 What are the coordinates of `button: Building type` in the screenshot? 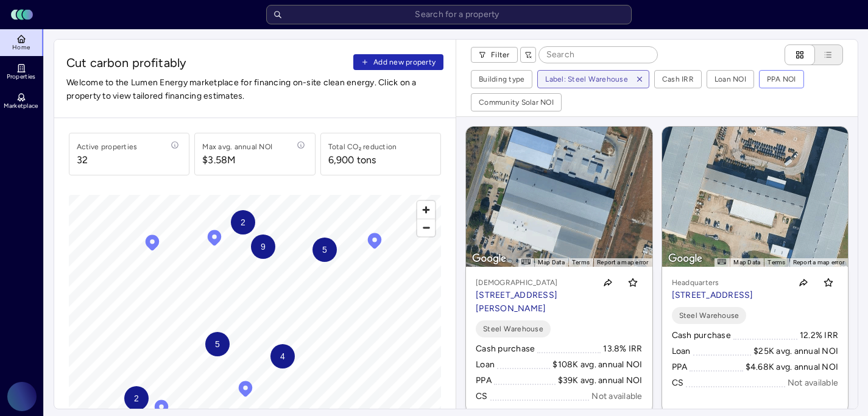 It's located at (501, 79).